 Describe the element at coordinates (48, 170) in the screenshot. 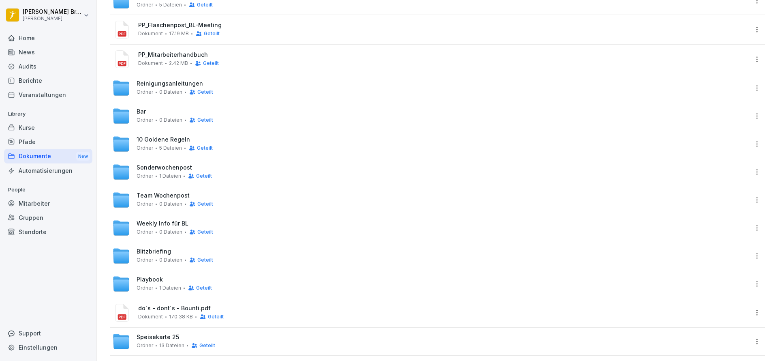

I see `a: Automatisierungen` at that location.